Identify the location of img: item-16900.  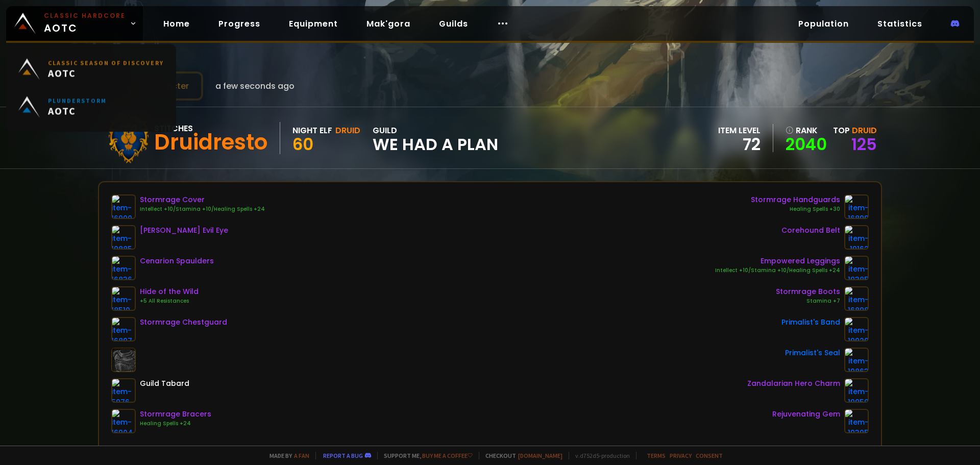
(123, 207).